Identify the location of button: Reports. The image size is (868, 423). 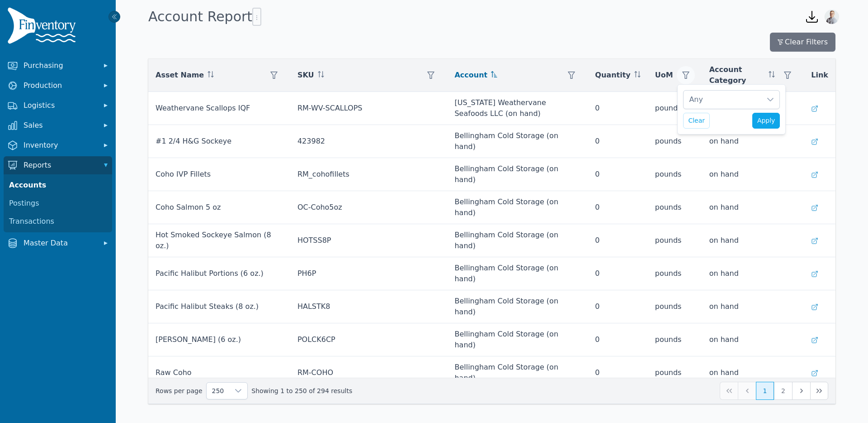
(58, 165).